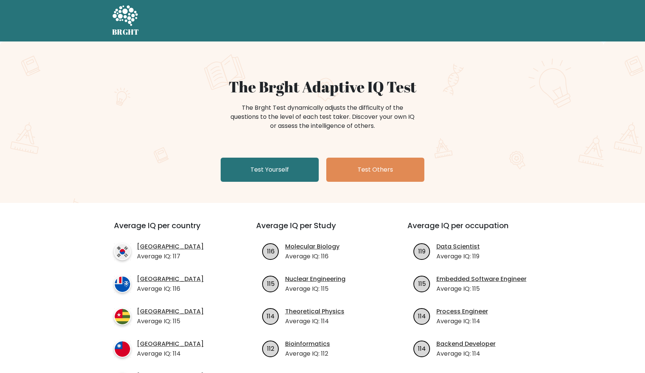  I want to click on a: Theoretical Physics, so click(314, 311).